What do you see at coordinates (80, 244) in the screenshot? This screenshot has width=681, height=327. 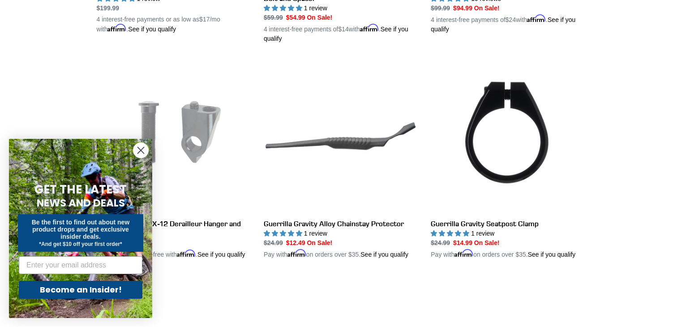 I see `span: *And get $10 off your first order*` at bounding box center [80, 244].